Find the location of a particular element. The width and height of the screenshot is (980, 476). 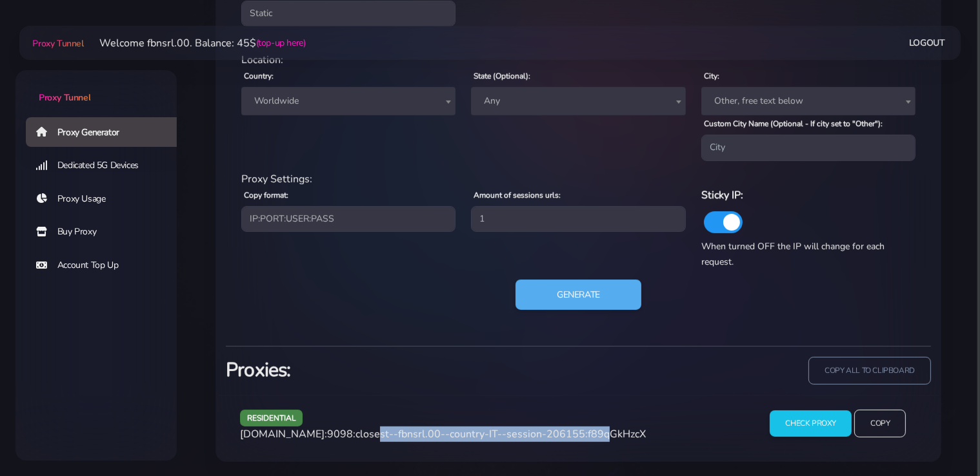

a: Logout is located at coordinates (927, 43).